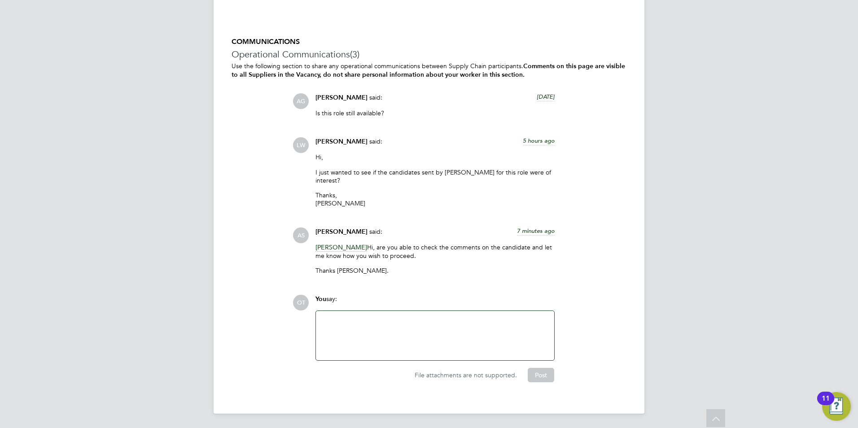  Describe the element at coordinates (538, 140) in the screenshot. I see `span: 5 hours ago` at that location.